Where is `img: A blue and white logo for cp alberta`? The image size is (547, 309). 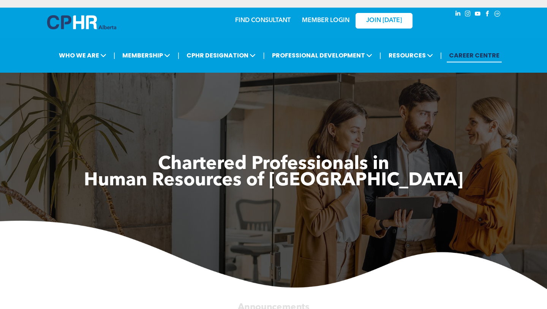 img: A blue and white logo for cp alberta is located at coordinates (82, 22).